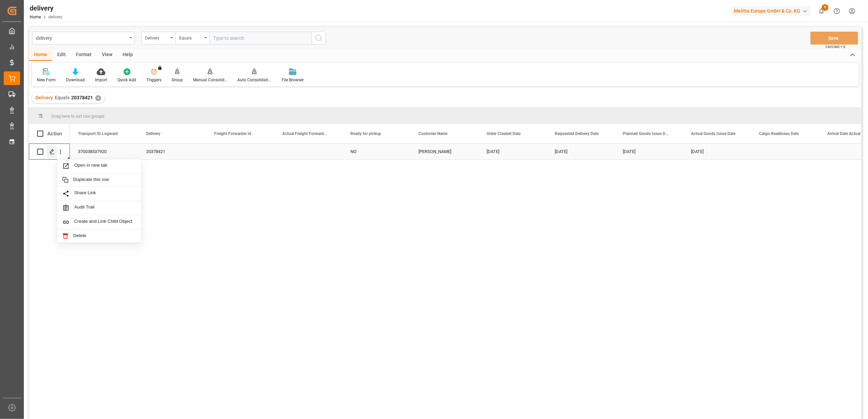 The width and height of the screenshot is (868, 419). What do you see at coordinates (232, 134) in the screenshot?
I see `span: Freight Forwarder Id` at bounding box center [232, 134].